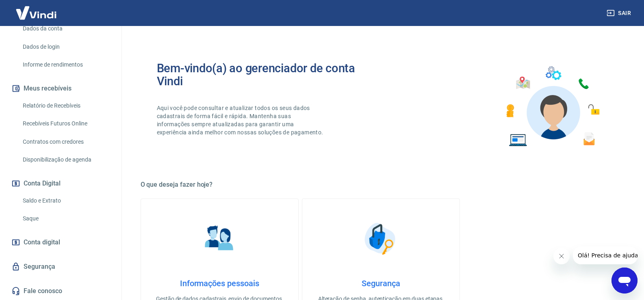  What do you see at coordinates (380, 283) in the screenshot?
I see `h4: Segurança` at bounding box center [380, 283].